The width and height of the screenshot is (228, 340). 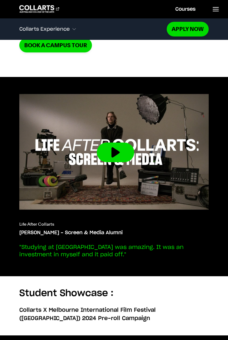 What do you see at coordinates (116, 153) in the screenshot?
I see `img: Video thumbnail` at bounding box center [116, 153].